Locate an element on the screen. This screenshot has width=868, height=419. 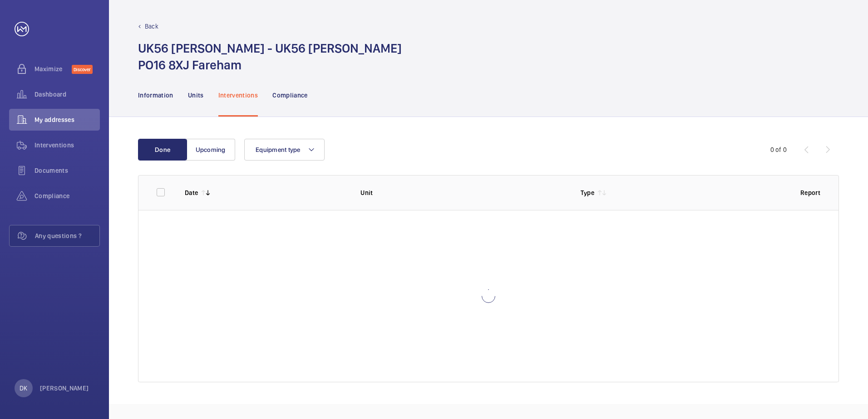
p: Interventions is located at coordinates (239, 95).